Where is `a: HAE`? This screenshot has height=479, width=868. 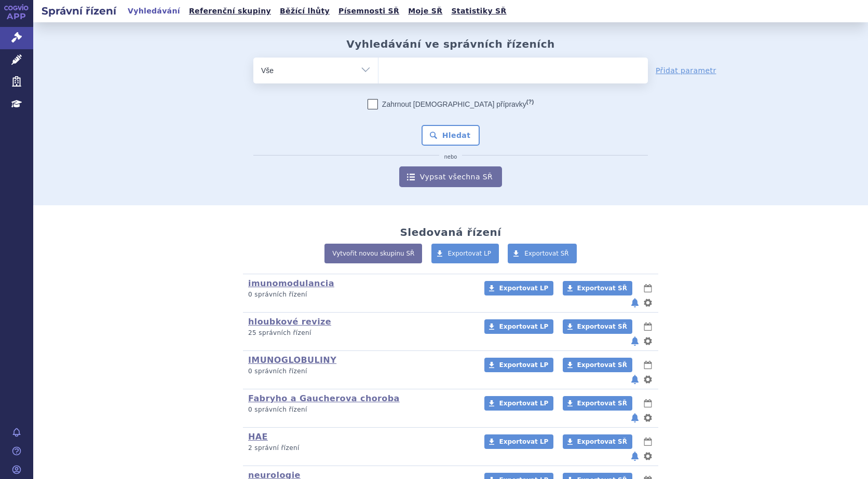 a: HAE is located at coordinates (258, 437).